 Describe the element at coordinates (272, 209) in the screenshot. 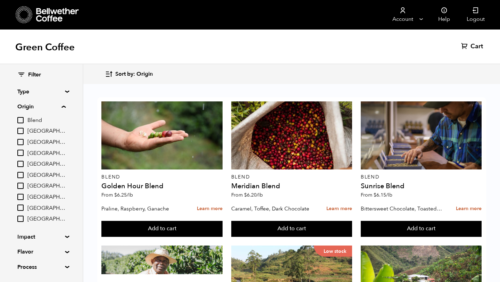

I see `p: Caramel, Toffee, Dark Chocolate` at that location.